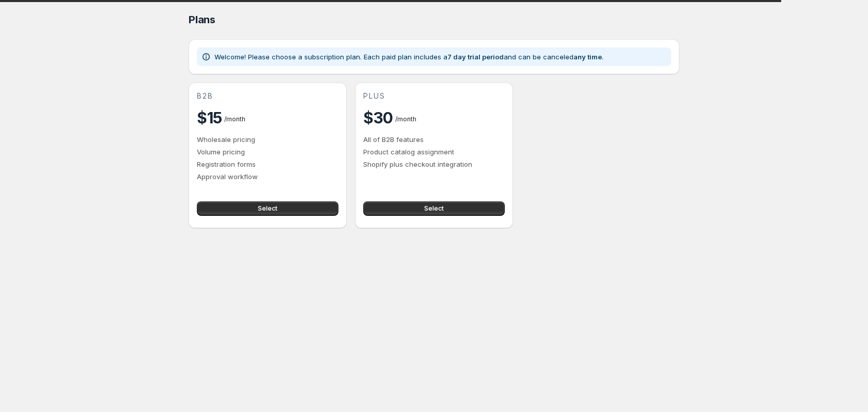  What do you see at coordinates (434, 139) in the screenshot?
I see `p: All of B2B features` at bounding box center [434, 139].